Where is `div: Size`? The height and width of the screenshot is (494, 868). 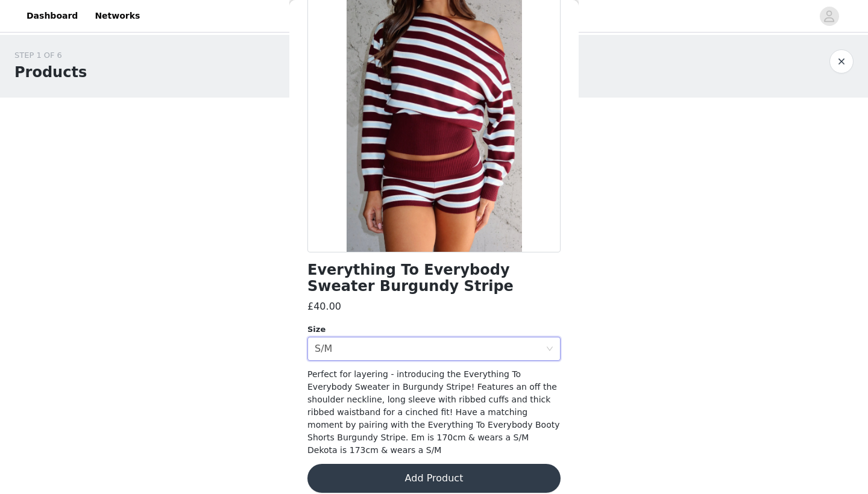 div: Size is located at coordinates (434, 330).